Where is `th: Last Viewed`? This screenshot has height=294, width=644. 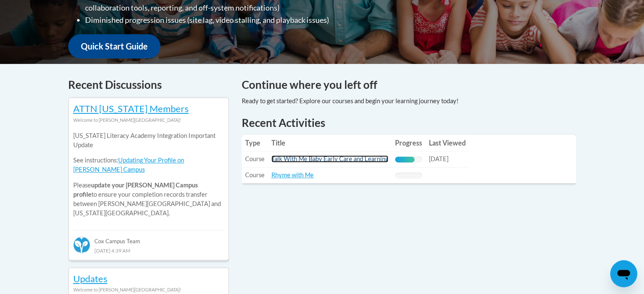 th: Last Viewed is located at coordinates (447, 143).